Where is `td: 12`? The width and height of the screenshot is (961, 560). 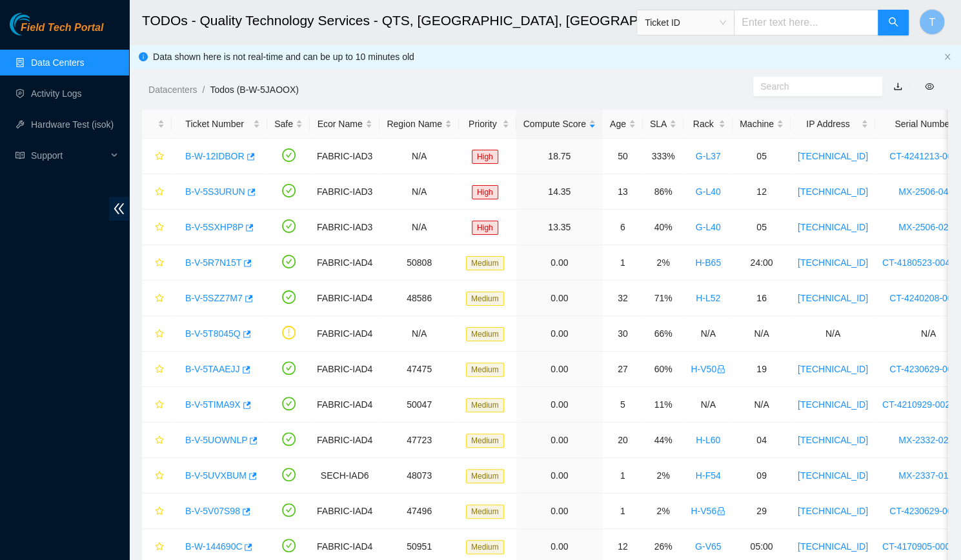
td: 12 is located at coordinates (762, 191).